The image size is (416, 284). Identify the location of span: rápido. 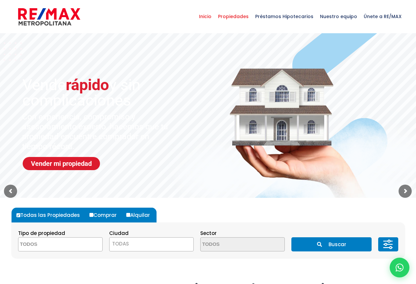
(88, 85).